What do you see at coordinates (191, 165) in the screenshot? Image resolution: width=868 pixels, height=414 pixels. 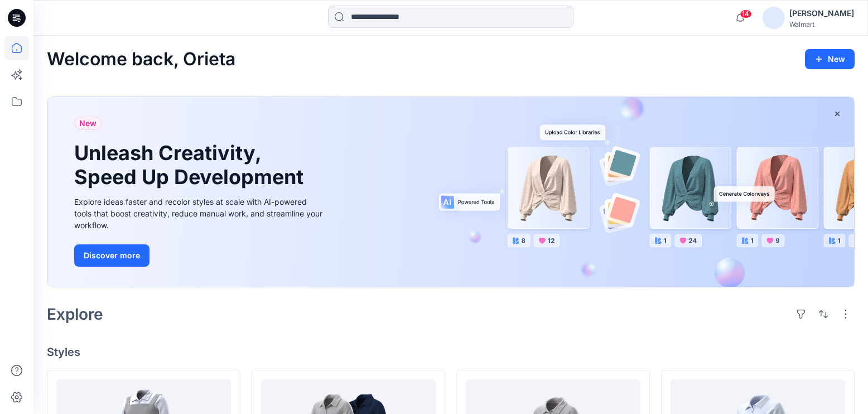 I see `h1: Unleash Creativity, Speed Up Development` at bounding box center [191, 165].